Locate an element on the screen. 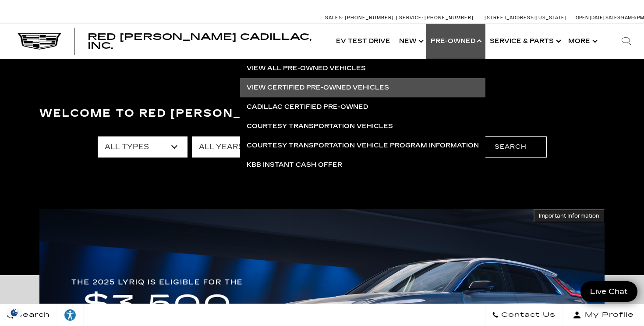  a: EV Test Drive is located at coordinates (363, 41).